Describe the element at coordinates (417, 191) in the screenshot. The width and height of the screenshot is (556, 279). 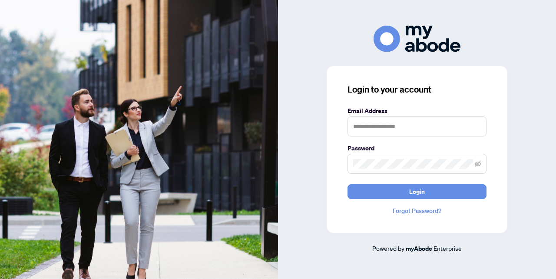
I see `button: Login` at that location.